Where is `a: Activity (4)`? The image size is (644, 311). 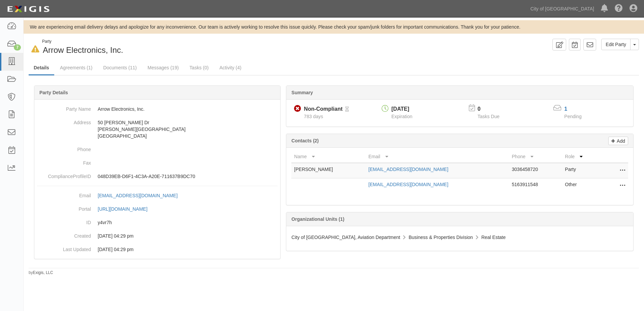 a: Activity (4) is located at coordinates (230, 68).